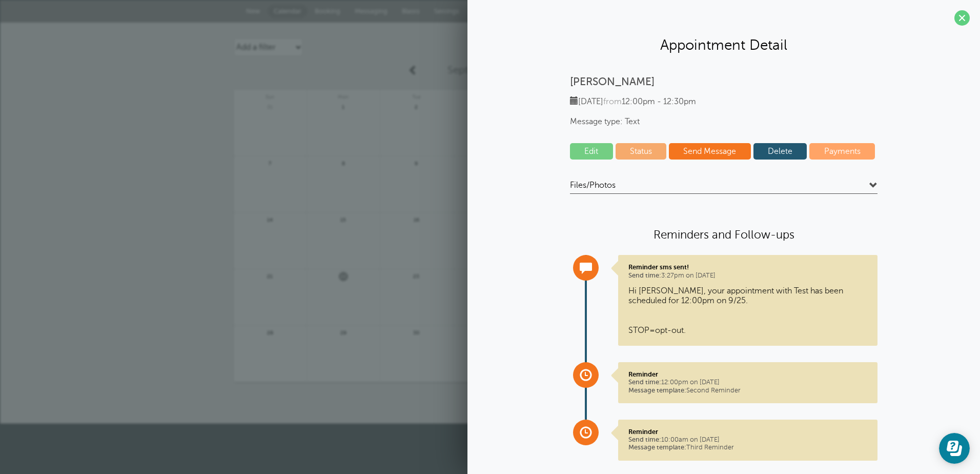 This screenshot has width=980, height=474. I want to click on a: Payments, so click(842, 152).